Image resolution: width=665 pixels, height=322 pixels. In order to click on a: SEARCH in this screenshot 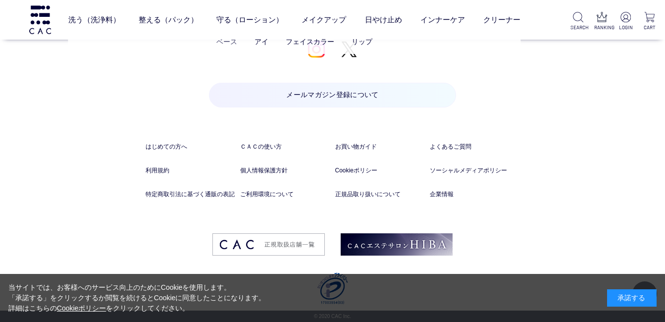, I will do `click(578, 21)`.